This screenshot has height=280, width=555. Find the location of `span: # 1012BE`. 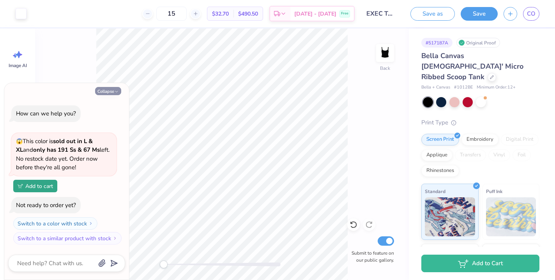

span: # 1012BE is located at coordinates (464, 87).